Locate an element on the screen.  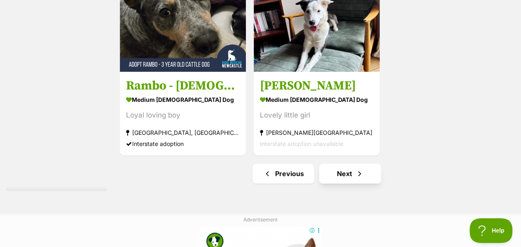
nav: Pagination is located at coordinates (317, 173).